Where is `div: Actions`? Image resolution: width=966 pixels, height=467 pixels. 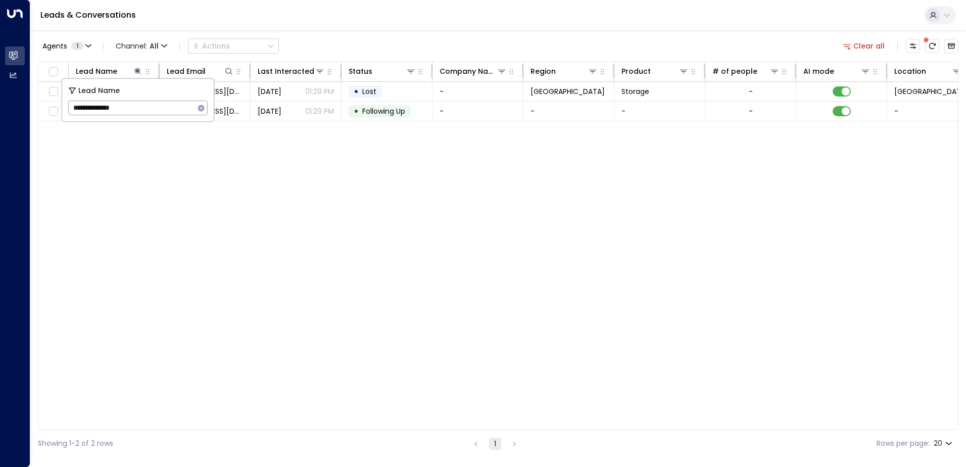 div: Actions is located at coordinates (211, 46).